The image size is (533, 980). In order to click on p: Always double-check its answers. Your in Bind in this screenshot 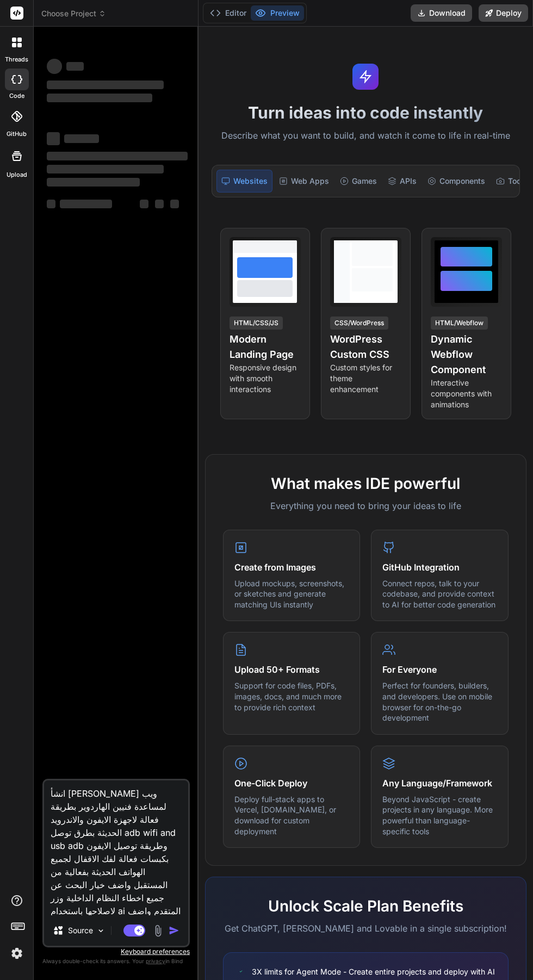, I will do `click(116, 961)`.